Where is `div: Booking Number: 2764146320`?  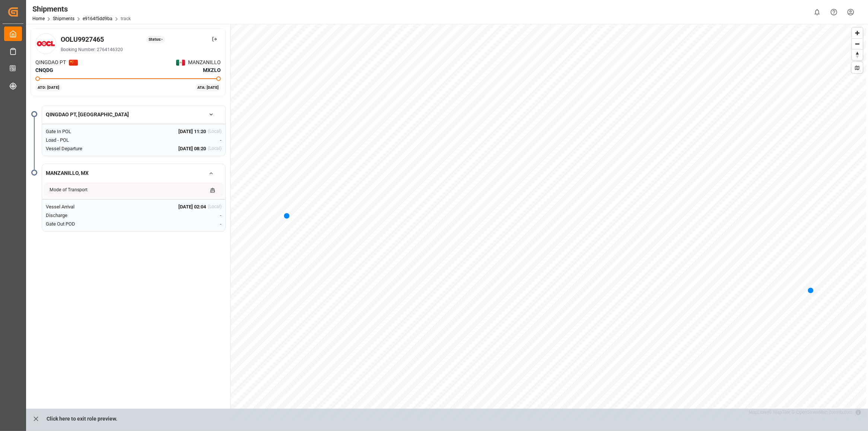
div: Booking Number: 2764146320 is located at coordinates (141, 50).